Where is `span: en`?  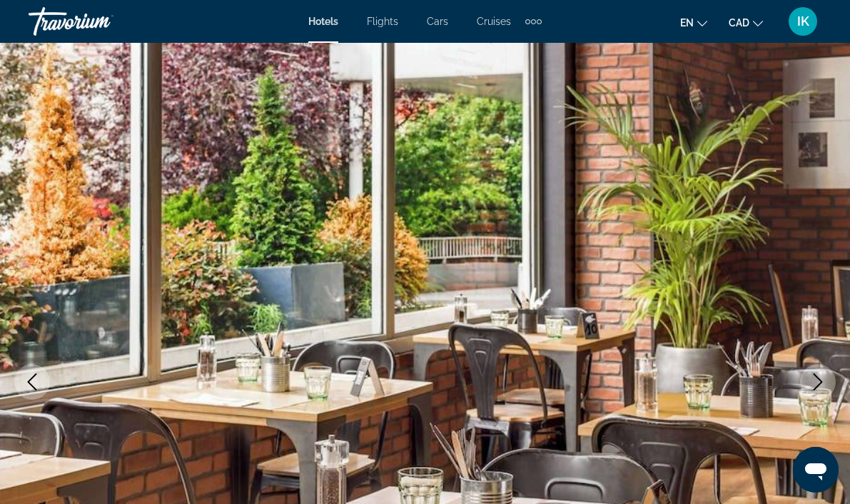
span: en is located at coordinates (687, 23).